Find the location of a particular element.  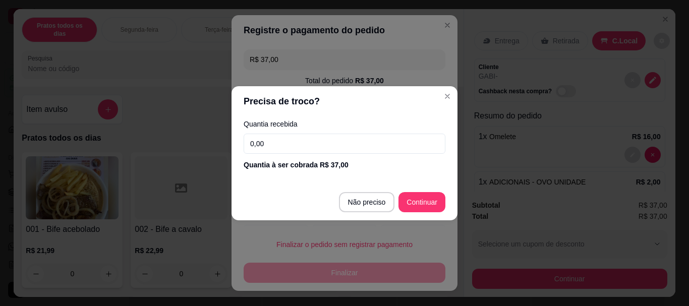

button: Não preciso is located at coordinates (367, 202).